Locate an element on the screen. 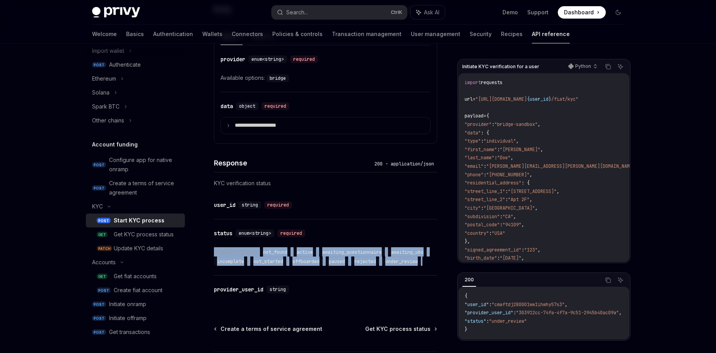 This screenshot has height=353, width=716. div: Get fiat accounts is located at coordinates (135, 276).